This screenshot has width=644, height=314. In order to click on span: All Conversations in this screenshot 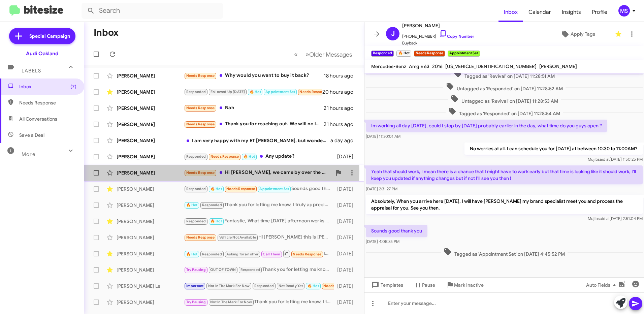, I will do `click(38, 119)`.